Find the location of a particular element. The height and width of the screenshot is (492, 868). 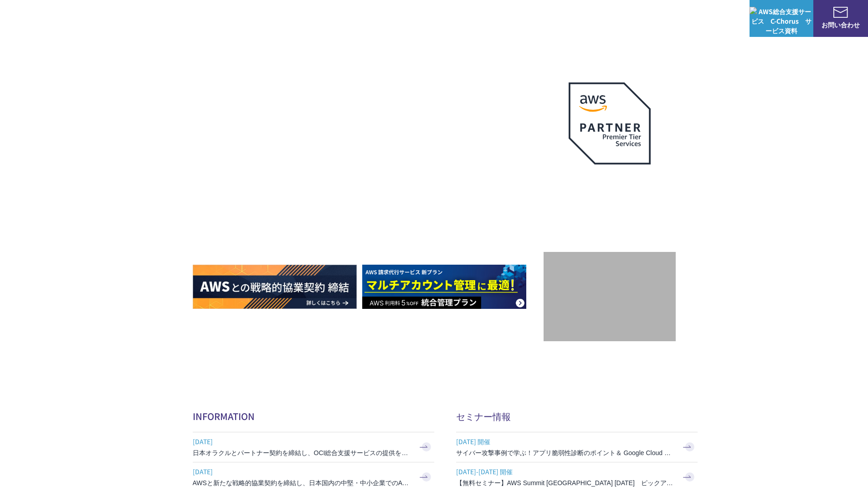

p: サービス is located at coordinates (492, 18).